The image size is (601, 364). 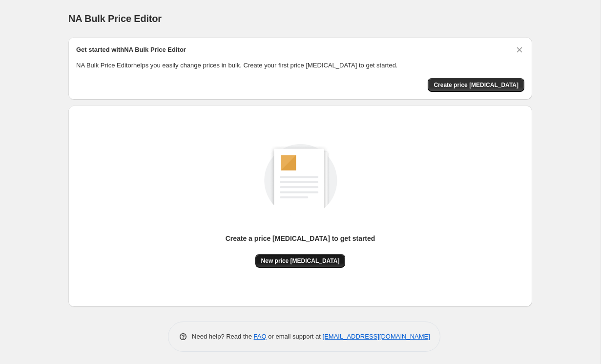 What do you see at coordinates (223, 336) in the screenshot?
I see `span: Need help? Read the` at bounding box center [223, 336].